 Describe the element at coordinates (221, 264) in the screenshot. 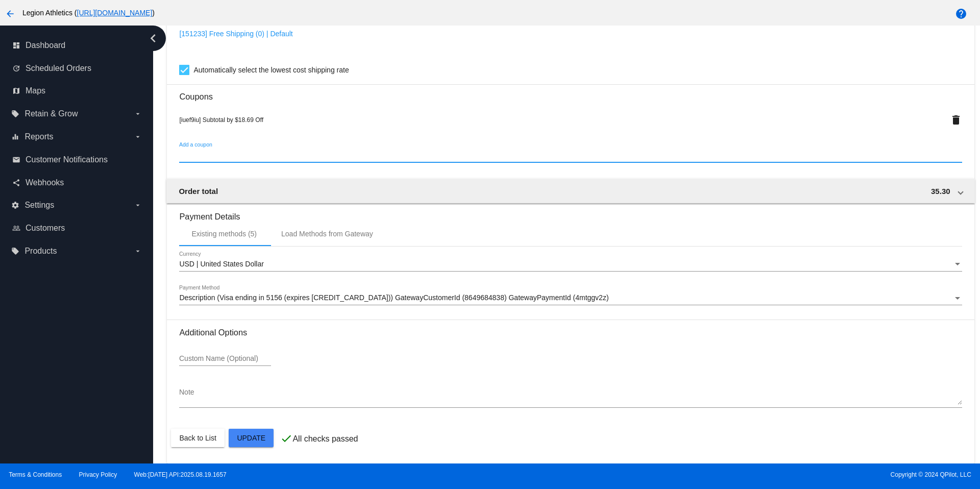

I see `span: USD | United States Dollar` at that location.